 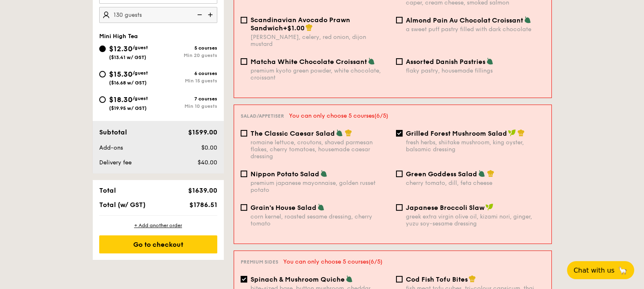 I want to click on input: Japanese Broccoli Slawgreek extra virgin olive oil, kizami nori, ginger, yuzu soy-sesame dressing, so click(x=399, y=207).